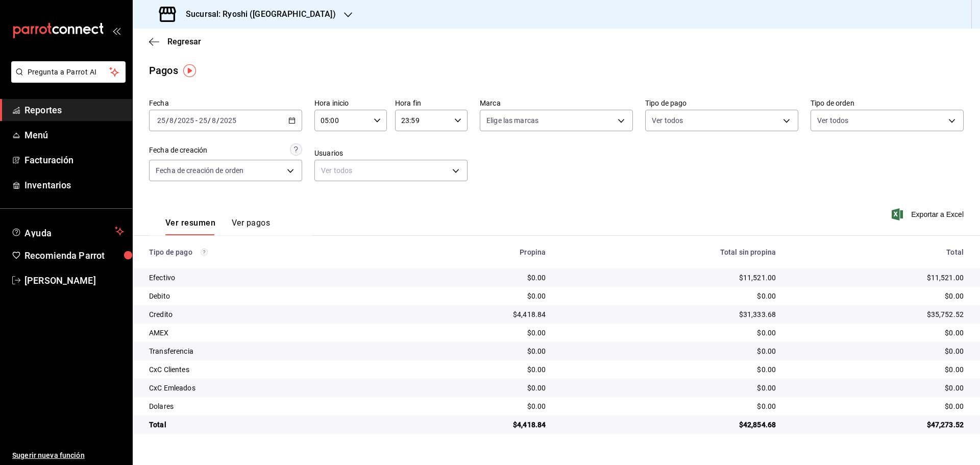 The width and height of the screenshot is (980, 465). Describe the element at coordinates (722, 103) in the screenshot. I see `label: Tipo de pago` at that location.